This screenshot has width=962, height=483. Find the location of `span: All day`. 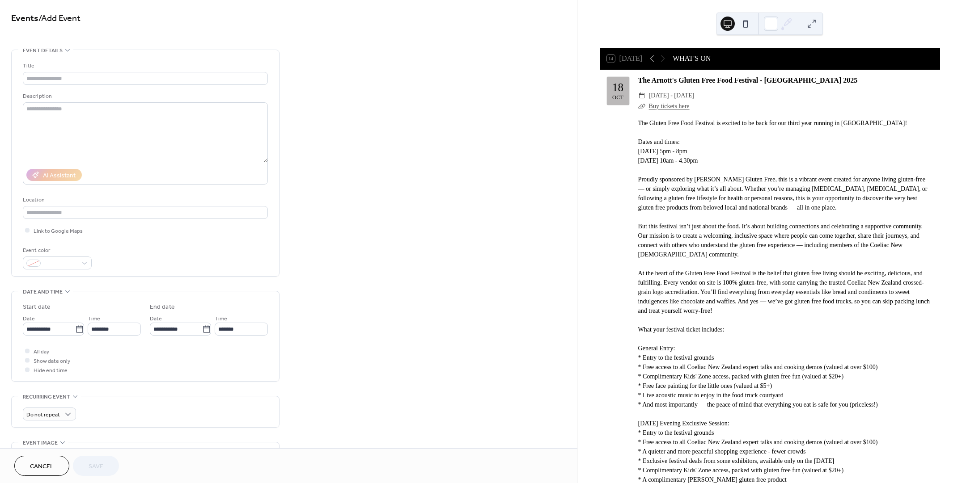

span: All day is located at coordinates (41, 352).